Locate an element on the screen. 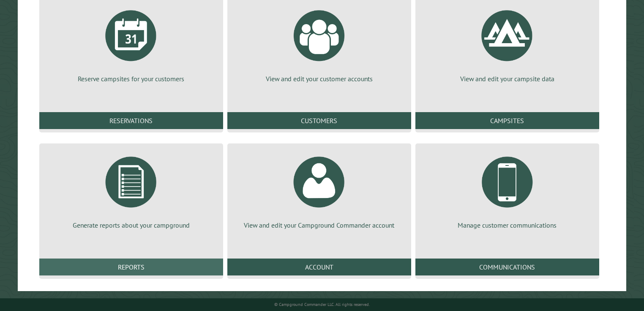  a: Reserve campsites for your customers is located at coordinates (131, 44).